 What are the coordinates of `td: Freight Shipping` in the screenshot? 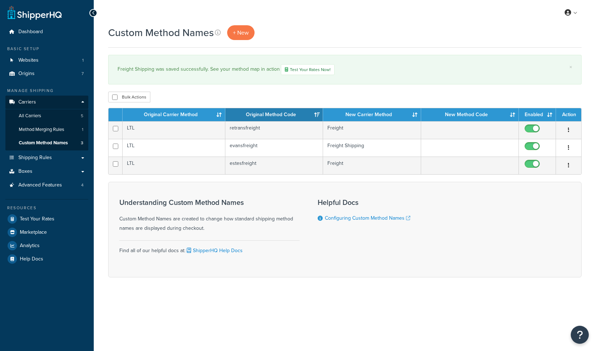 It's located at (372, 147).